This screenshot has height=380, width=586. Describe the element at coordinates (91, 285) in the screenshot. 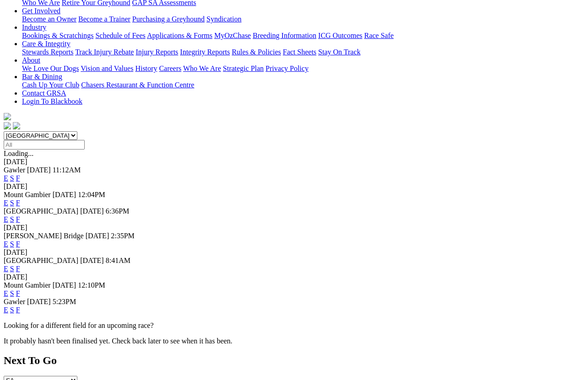

I see `span: 12:10PM` at that location.